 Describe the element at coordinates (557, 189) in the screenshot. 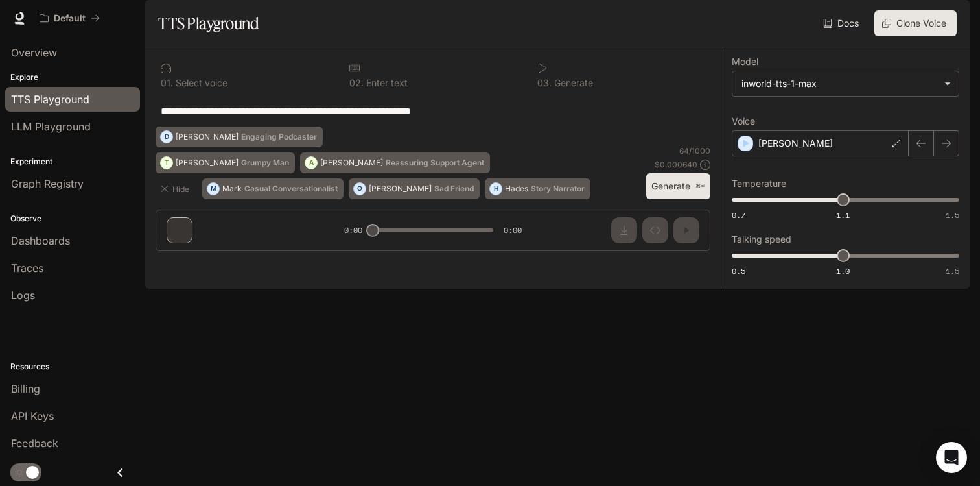

I see `p: Story Narrator` at that location.